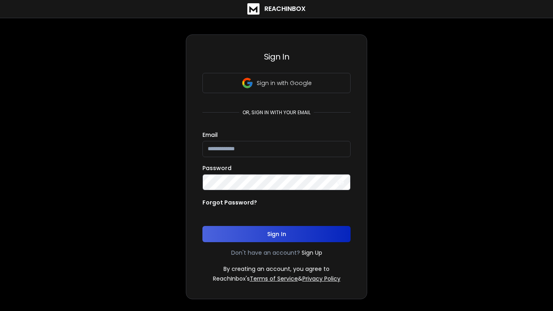 This screenshot has width=553, height=311. What do you see at coordinates (277, 113) in the screenshot?
I see `p: or, sign in with your email` at bounding box center [277, 113].